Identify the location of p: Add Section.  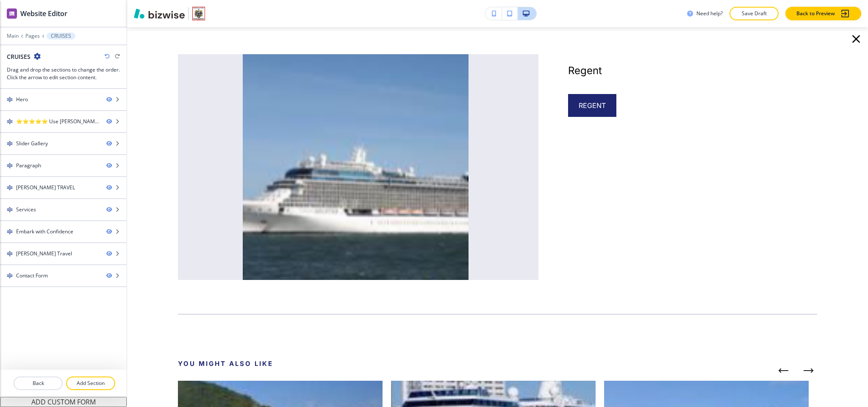
(91, 383).